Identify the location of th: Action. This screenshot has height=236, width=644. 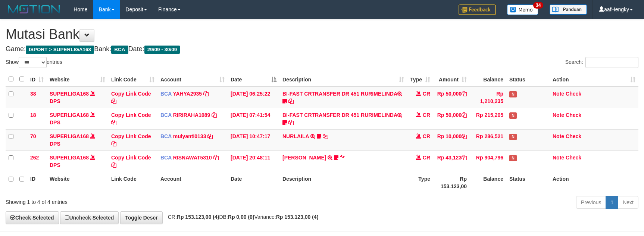
(594, 182).